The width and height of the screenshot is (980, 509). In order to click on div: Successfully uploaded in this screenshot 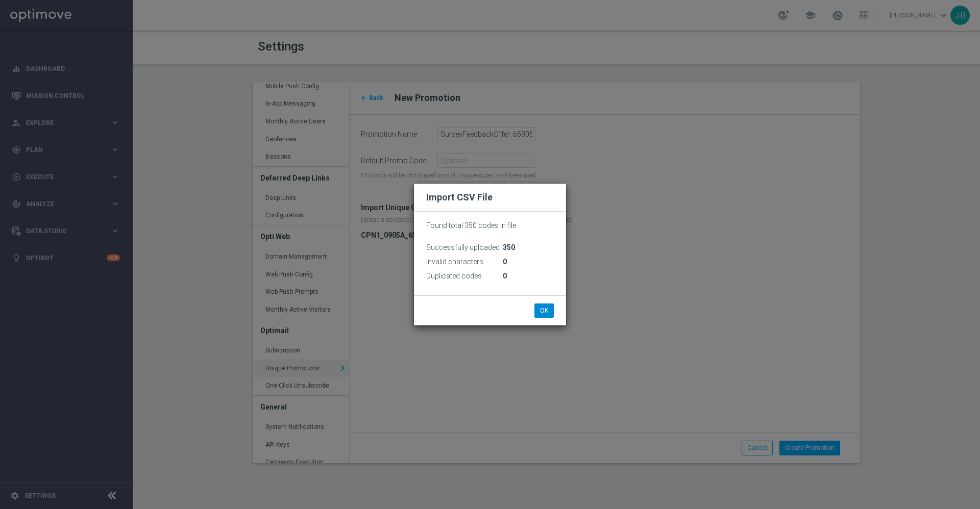, I will do `click(464, 247)`.